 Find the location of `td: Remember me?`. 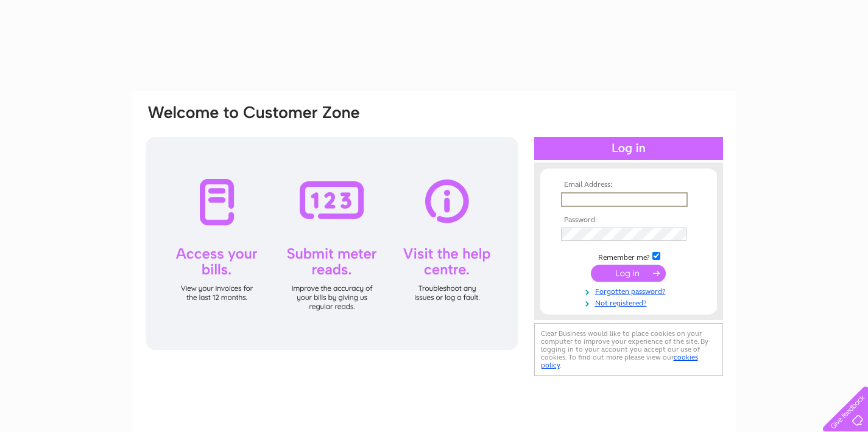

td: Remember me? is located at coordinates (629, 256).